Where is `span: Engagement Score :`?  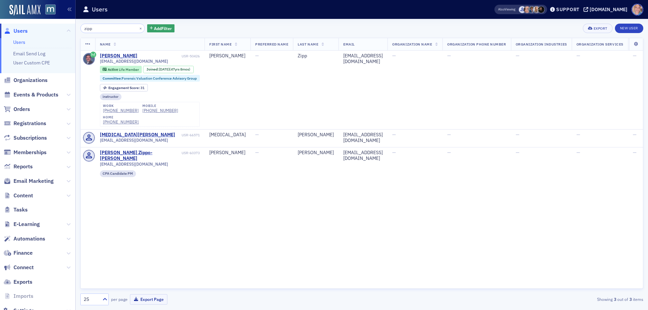 span: Engagement Score : is located at coordinates (124, 88).